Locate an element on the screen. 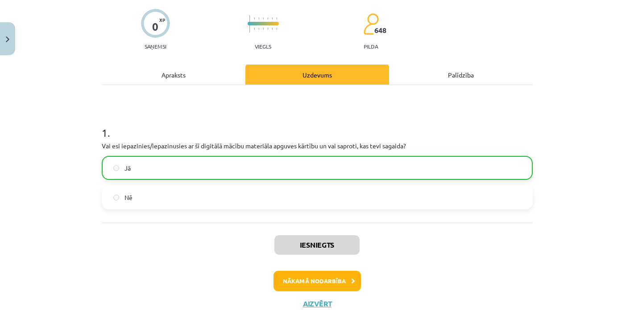 The image size is (634, 314). p: pilda is located at coordinates (371, 46).